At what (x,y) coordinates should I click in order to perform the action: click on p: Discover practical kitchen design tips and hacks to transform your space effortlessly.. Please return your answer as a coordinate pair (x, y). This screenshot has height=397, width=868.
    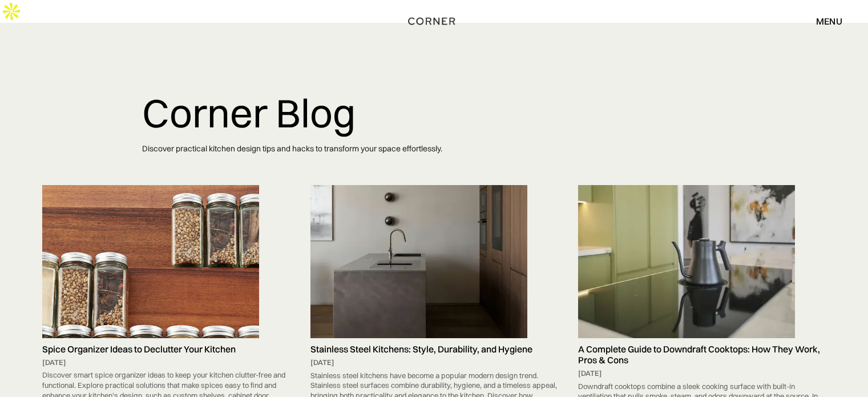
    Looking at the image, I should click on (435, 148).